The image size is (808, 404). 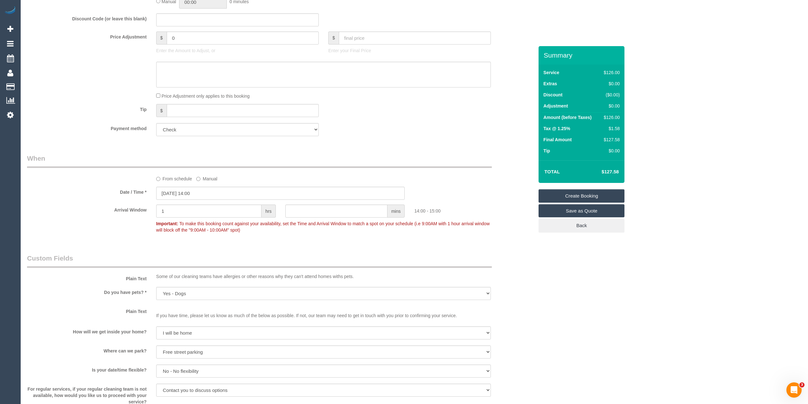 I want to click on label: Price Adjustment, so click(x=87, y=36).